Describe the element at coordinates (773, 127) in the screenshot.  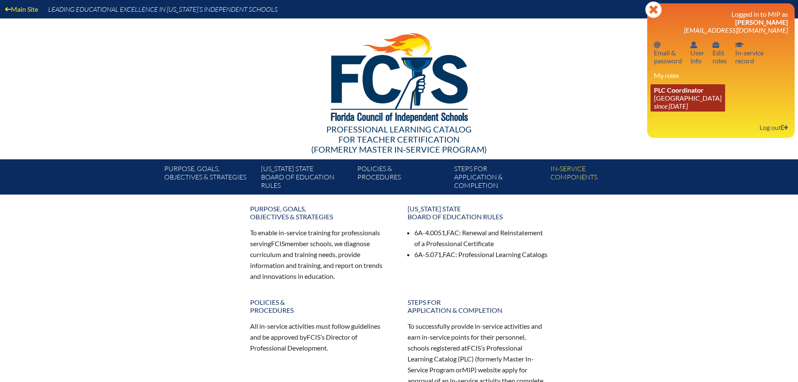
I see `a: Log outLog out` at that location.